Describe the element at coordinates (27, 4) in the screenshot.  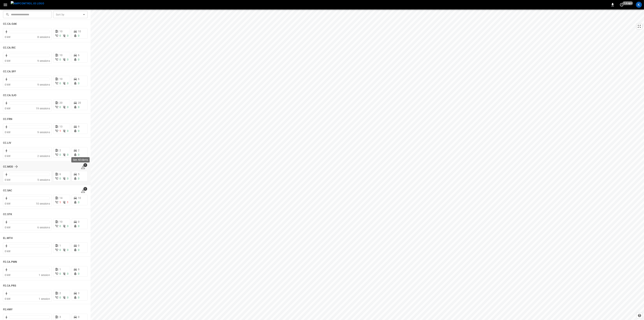
I see `img: ampcontrol.io logo` at that location.